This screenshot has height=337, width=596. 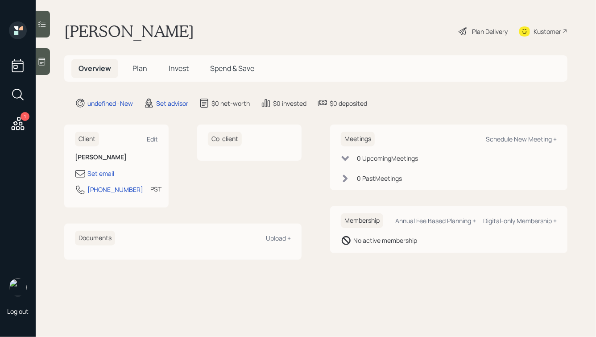 I want to click on div: $0 deposited, so click(x=348, y=103).